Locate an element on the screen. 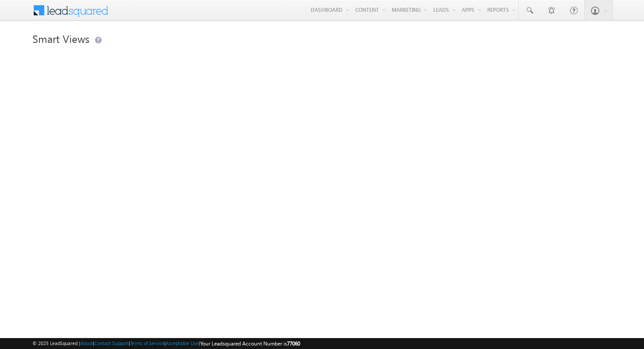  span: Smart Views is located at coordinates (61, 39).